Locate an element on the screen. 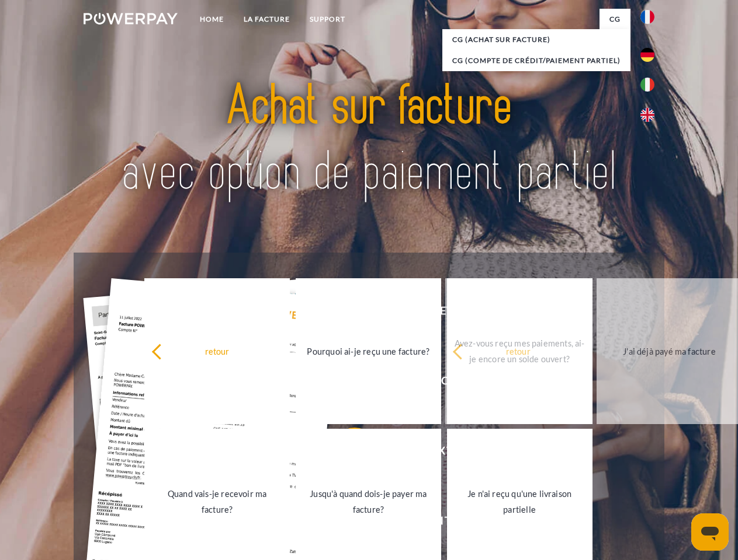 The image size is (738, 560). img: en is located at coordinates (647, 115).